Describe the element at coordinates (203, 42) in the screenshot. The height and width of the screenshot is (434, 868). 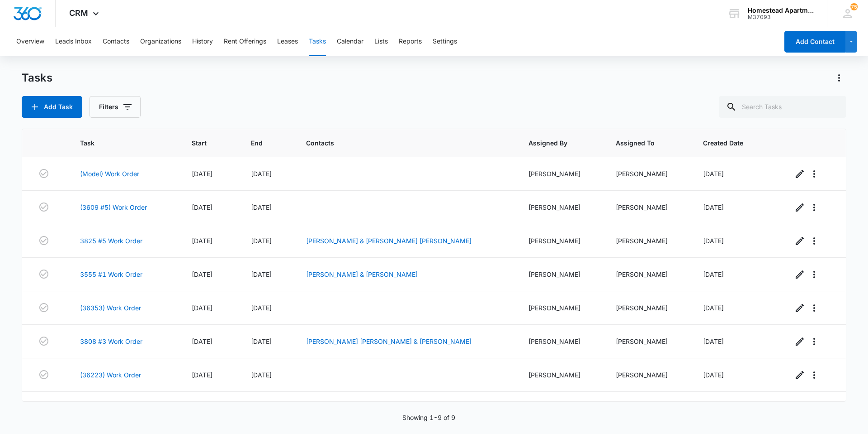
I see `button: History` at that location.